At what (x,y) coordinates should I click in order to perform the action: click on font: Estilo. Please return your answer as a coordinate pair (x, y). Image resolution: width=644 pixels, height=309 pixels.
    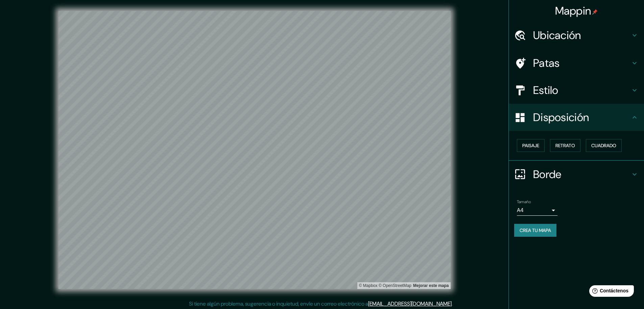
    Looking at the image, I should click on (546, 91).